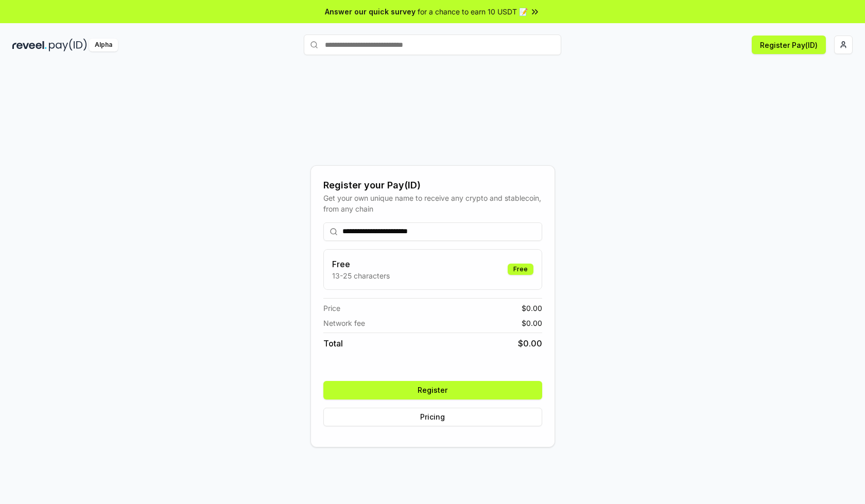 This screenshot has height=504, width=865. What do you see at coordinates (361, 276) in the screenshot?
I see `p: 13-25 characters` at bounding box center [361, 276].